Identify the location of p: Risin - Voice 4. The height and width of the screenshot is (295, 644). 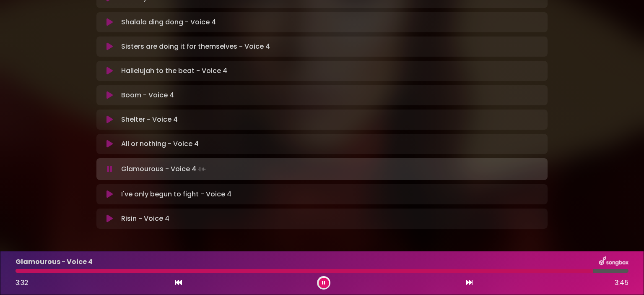
(145, 219).